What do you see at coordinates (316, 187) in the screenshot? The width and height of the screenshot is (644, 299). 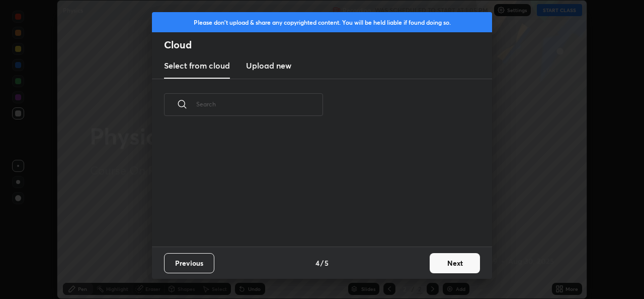 I see `div: grid` at bounding box center [316, 187].